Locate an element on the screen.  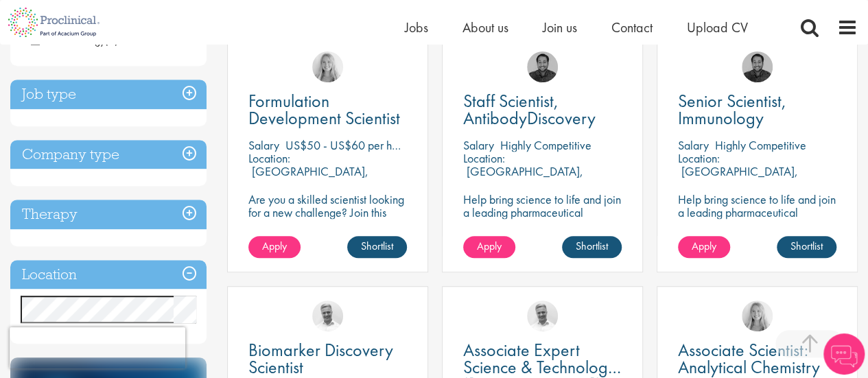
span: Upload CV is located at coordinates (717, 28).